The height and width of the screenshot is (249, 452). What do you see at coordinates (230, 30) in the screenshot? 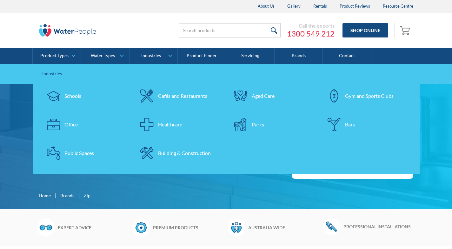
I see `input: Search products` at bounding box center [230, 30].